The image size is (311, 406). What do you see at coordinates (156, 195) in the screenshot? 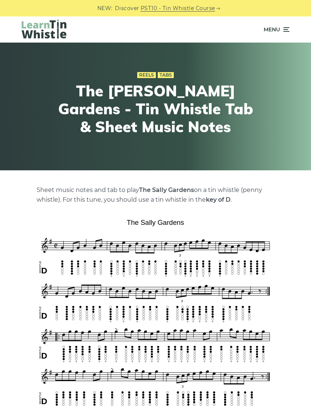
I see `p: Sheet music notes and tab to play on a tin whistle (penny whistle). For this tune, you should use...` at bounding box center [156, 195].